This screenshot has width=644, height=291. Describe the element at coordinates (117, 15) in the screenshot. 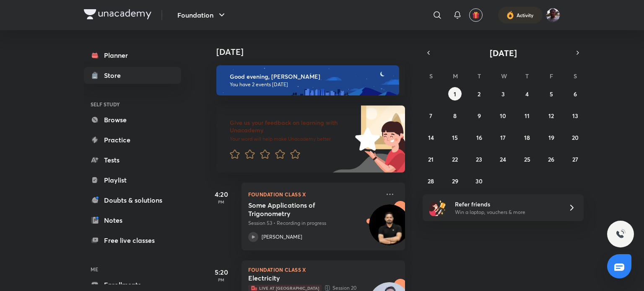

I see `a: Company Logo` at that location.